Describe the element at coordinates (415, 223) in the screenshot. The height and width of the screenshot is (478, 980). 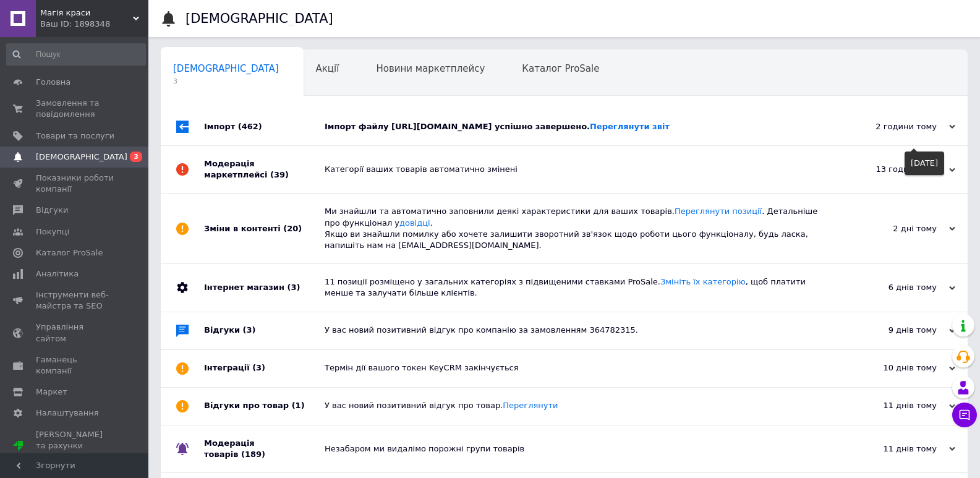
I see `a: довідці` at that location.